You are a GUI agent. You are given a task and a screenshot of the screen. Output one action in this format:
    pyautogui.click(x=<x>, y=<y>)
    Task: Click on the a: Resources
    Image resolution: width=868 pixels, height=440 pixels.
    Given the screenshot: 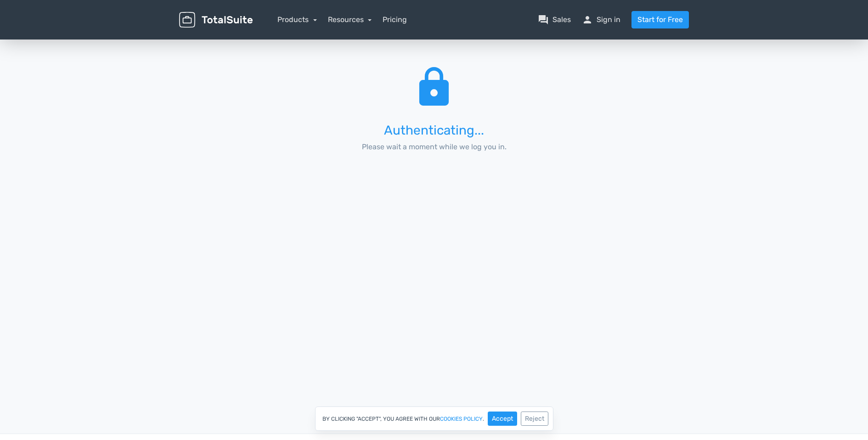 What is the action you would take?
    pyautogui.click(x=350, y=20)
    